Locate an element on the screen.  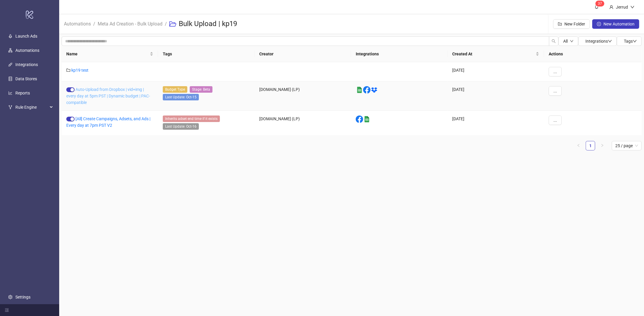
span: Stage: Beta is located at coordinates (201, 89).